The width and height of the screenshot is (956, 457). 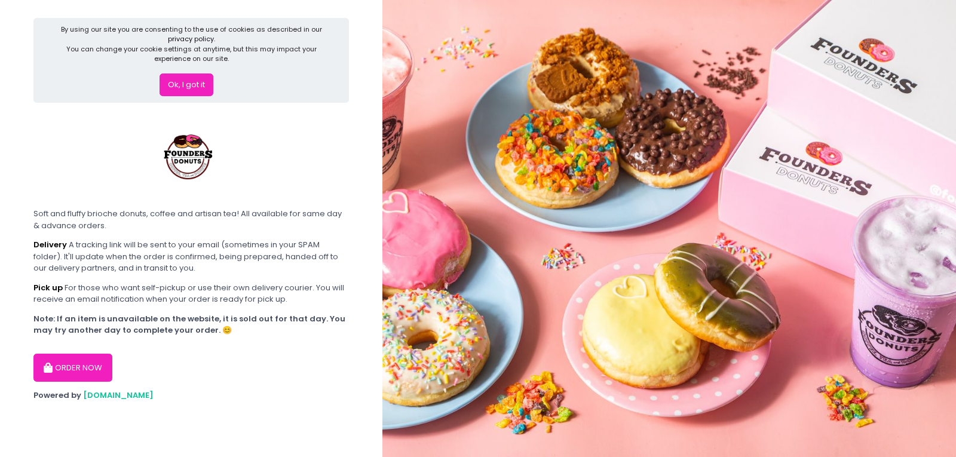 I want to click on b: Pick up, so click(x=48, y=287).